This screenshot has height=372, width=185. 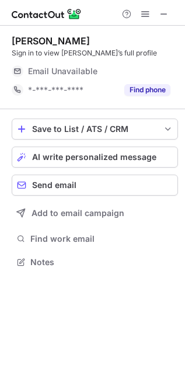 I want to click on button: Find work email, so click(x=94, y=239).